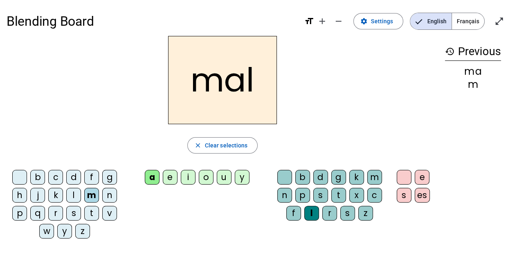  Describe the element at coordinates (222, 146) in the screenshot. I see `button: Clear selections` at that location.